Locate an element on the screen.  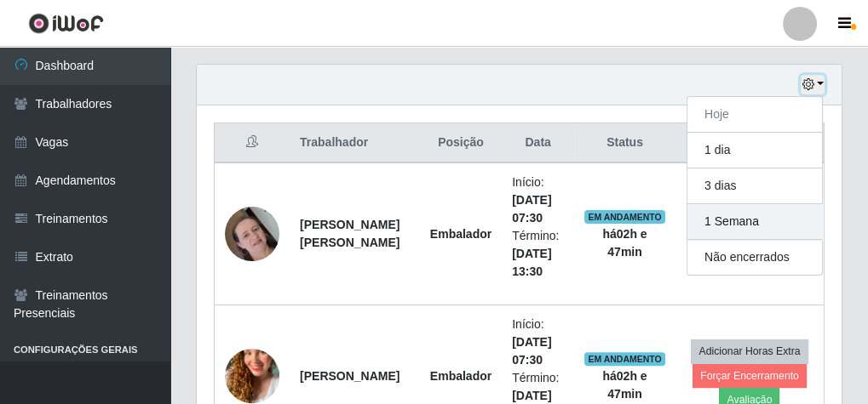
li: Término: is located at coordinates (537, 254).